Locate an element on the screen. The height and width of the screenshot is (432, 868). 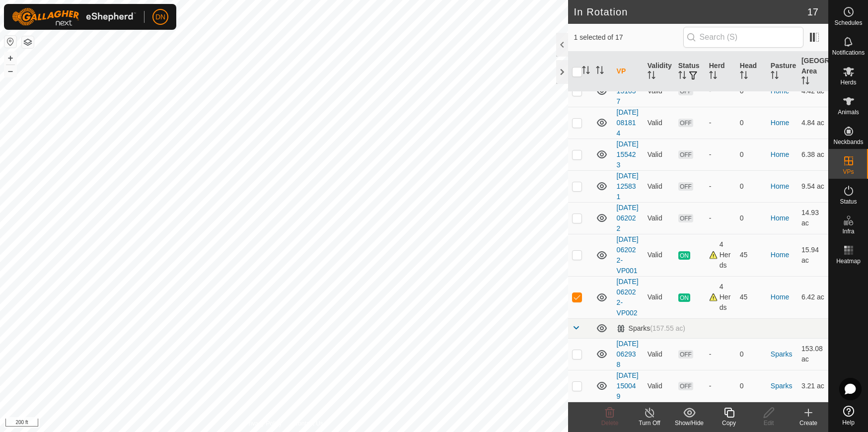
span: Herds is located at coordinates (848, 83).